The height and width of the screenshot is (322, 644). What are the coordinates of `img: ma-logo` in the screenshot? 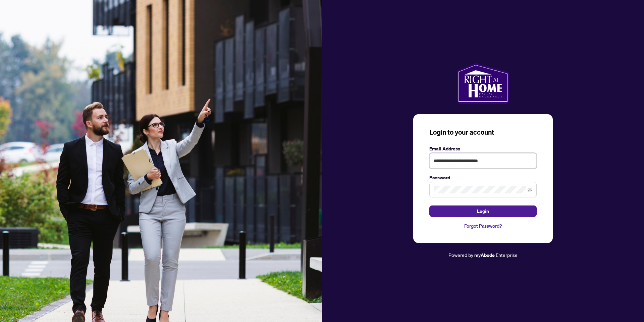 It's located at (483, 83).